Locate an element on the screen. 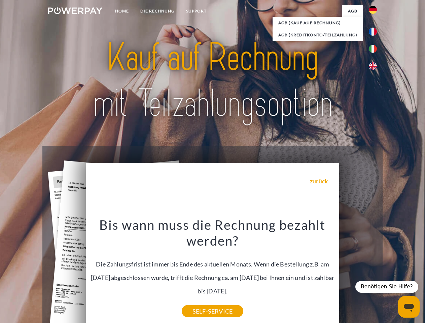 The height and width of the screenshot is (323, 425). img: title-powerpay_de.svg is located at coordinates (212, 80).